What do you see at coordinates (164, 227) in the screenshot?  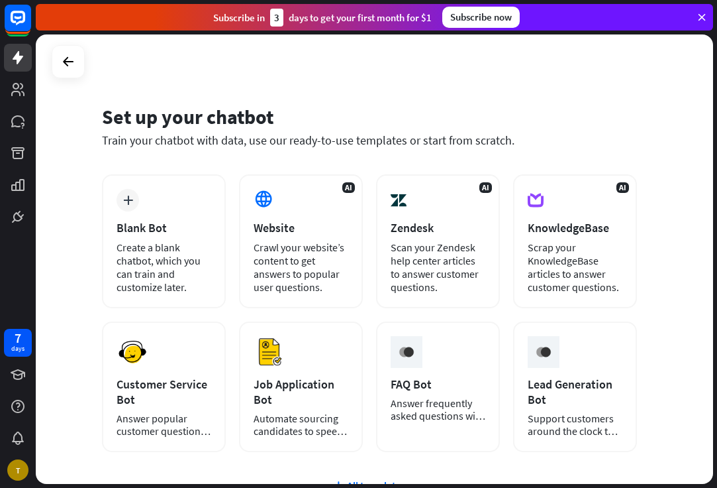 I see `div: Blank Bot` at bounding box center [164, 227].